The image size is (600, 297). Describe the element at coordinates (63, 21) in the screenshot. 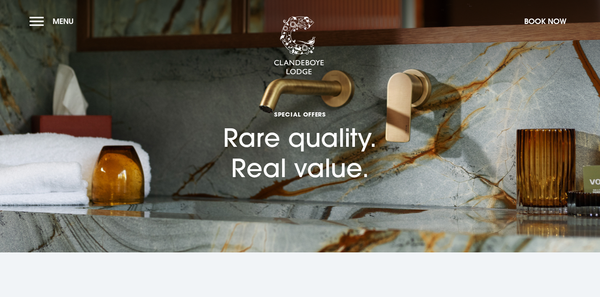

I see `span: Menu` at that location.